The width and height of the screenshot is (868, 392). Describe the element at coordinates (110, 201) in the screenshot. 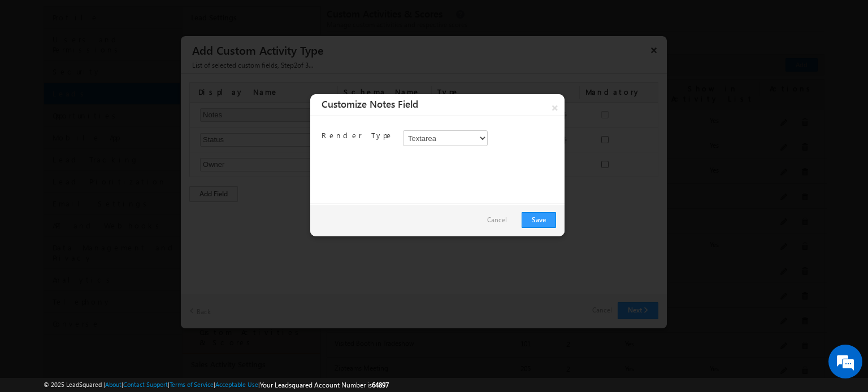

I see `textarea: Type your message and hit 'Enter'` at that location.